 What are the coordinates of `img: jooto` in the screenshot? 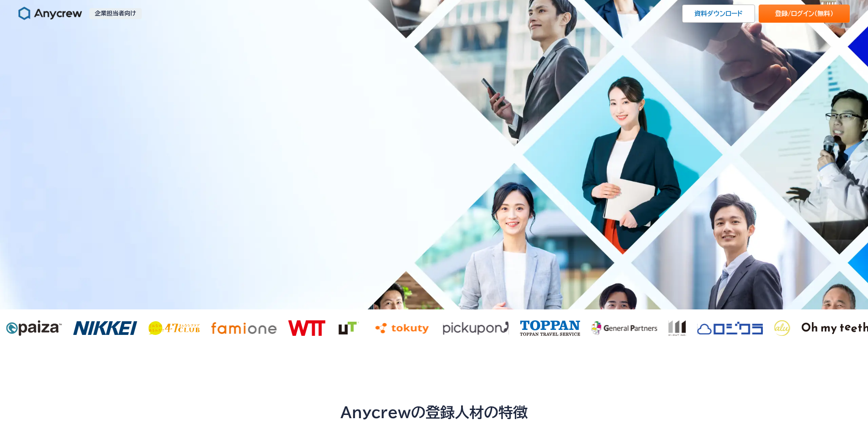 It's located at (834, 328).